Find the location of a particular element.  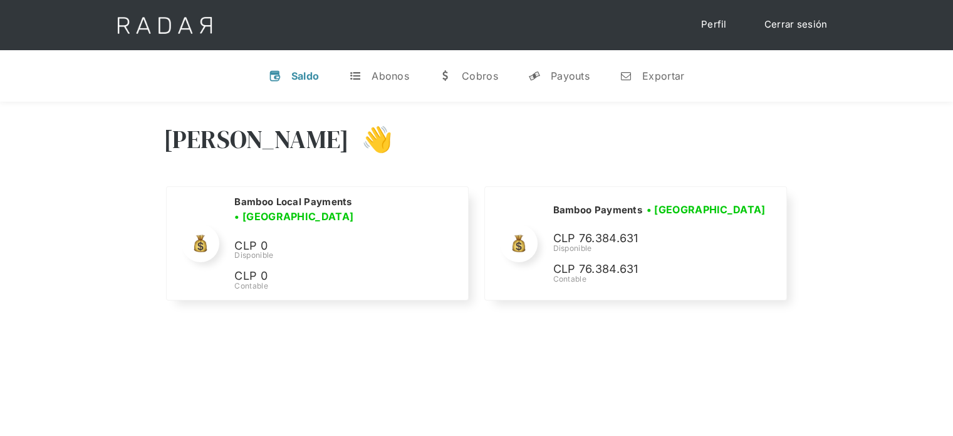

div: Saldo is located at coordinates (305, 76).